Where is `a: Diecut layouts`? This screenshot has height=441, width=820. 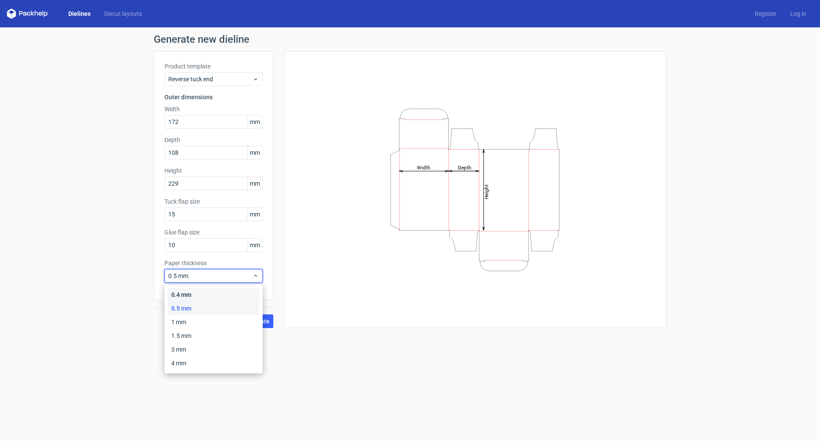
a: Diecut layouts is located at coordinates (123, 14).